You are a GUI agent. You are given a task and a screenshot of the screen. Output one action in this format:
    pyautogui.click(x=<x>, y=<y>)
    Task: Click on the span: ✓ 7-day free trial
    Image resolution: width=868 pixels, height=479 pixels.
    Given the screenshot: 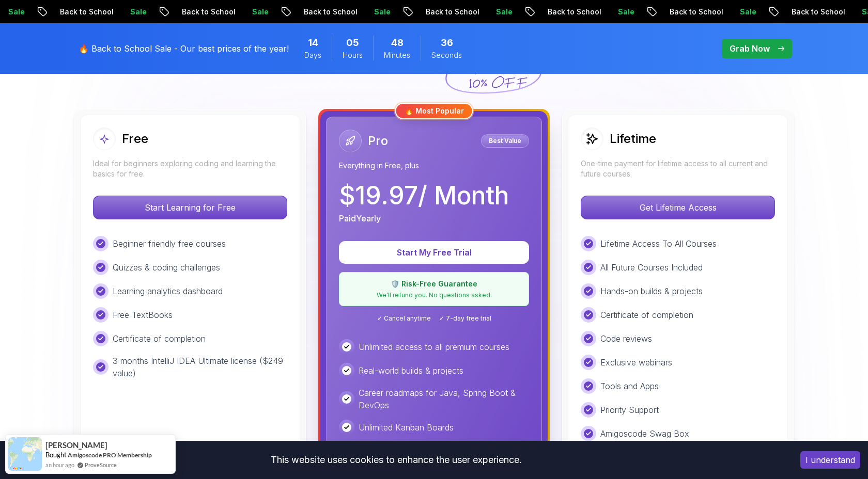 What is the action you would take?
    pyautogui.click(x=465, y=318)
    